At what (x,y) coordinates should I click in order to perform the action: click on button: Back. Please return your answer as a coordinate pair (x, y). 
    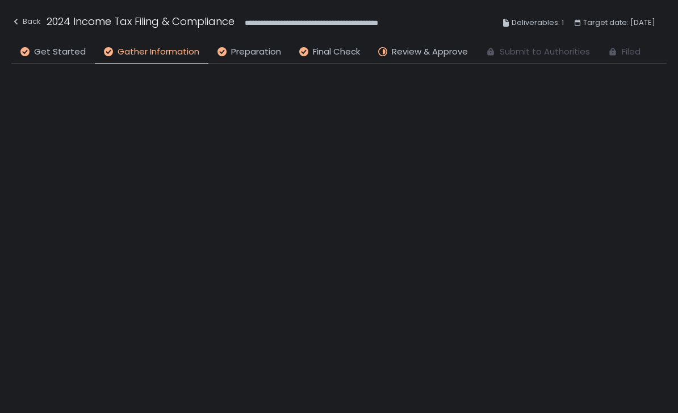
    Looking at the image, I should click on (26, 23).